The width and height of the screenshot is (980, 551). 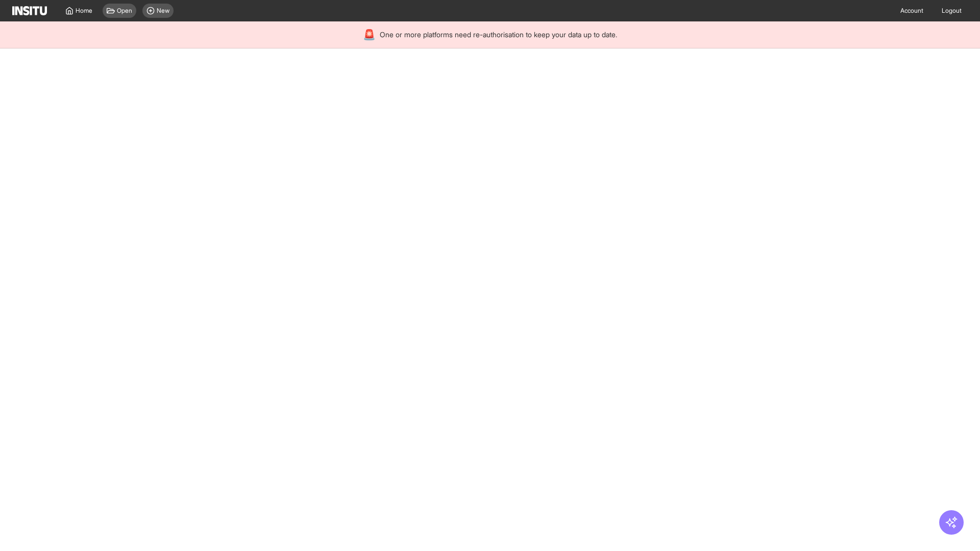 What do you see at coordinates (163, 11) in the screenshot?
I see `span: New` at bounding box center [163, 11].